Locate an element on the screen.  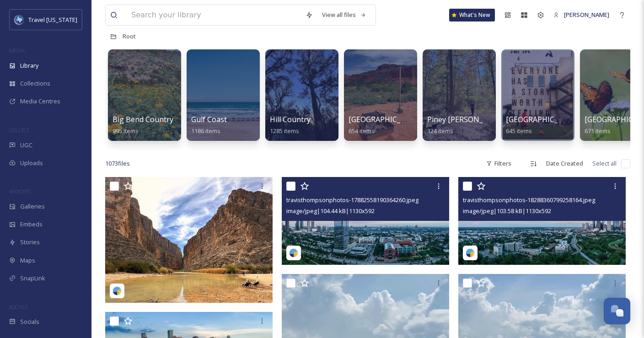
span: UGC is located at coordinates (26, 145).